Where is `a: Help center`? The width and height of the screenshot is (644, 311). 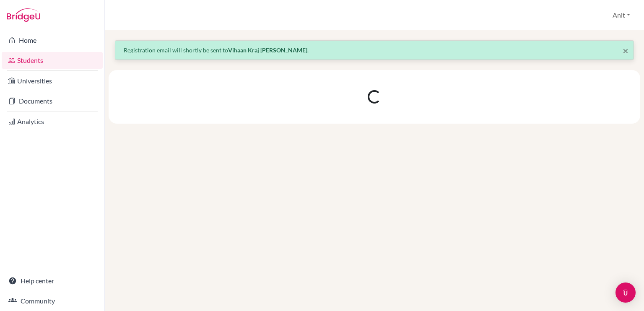 a: Help center is located at coordinates (52, 281).